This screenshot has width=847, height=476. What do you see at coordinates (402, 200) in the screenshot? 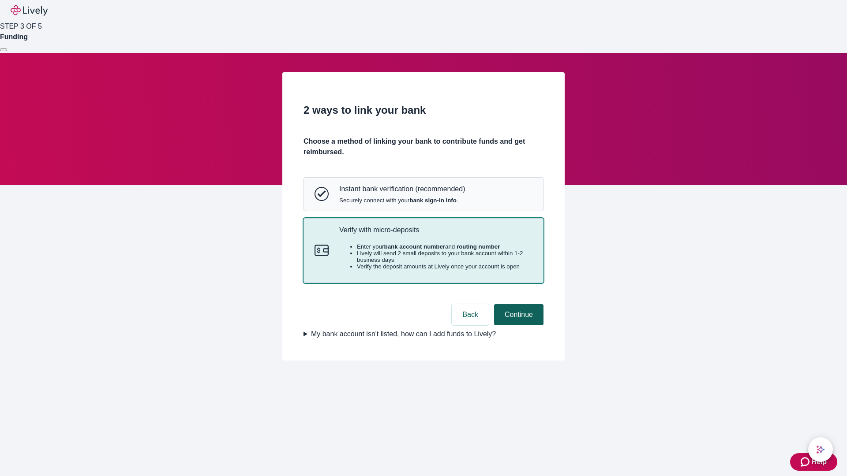
I see `span: Securely connect with your .` at bounding box center [402, 200].